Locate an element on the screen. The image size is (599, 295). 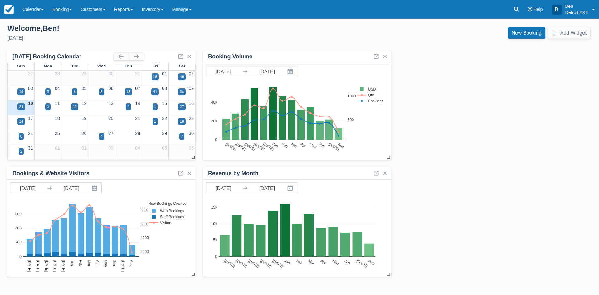
a: New Booking is located at coordinates (526, 33).